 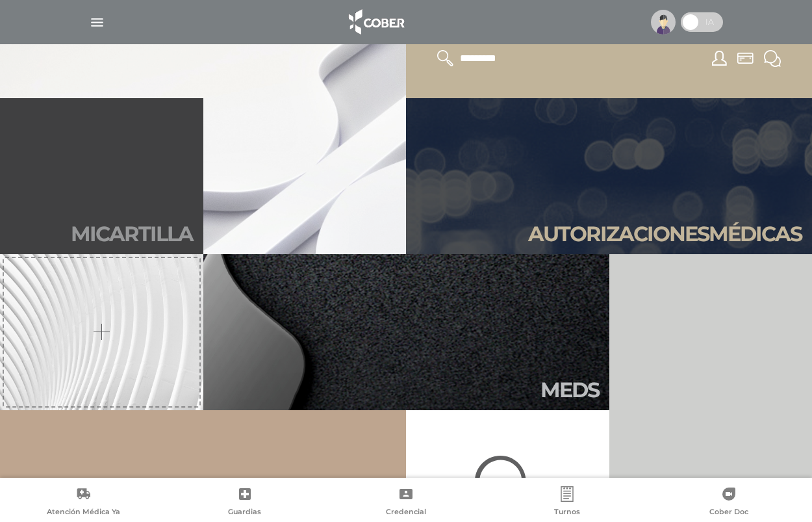 I want to click on span: Cober Doc, so click(x=729, y=513).